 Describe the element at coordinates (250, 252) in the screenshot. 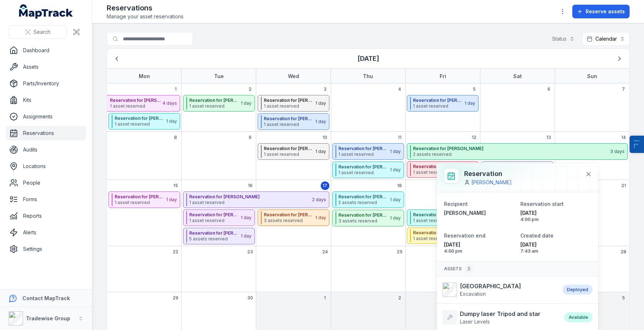

I see `span: 23` at that location.